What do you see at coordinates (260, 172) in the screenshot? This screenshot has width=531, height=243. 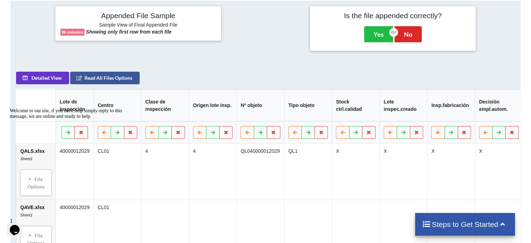 I see `td: QL040000012029` at bounding box center [260, 172].